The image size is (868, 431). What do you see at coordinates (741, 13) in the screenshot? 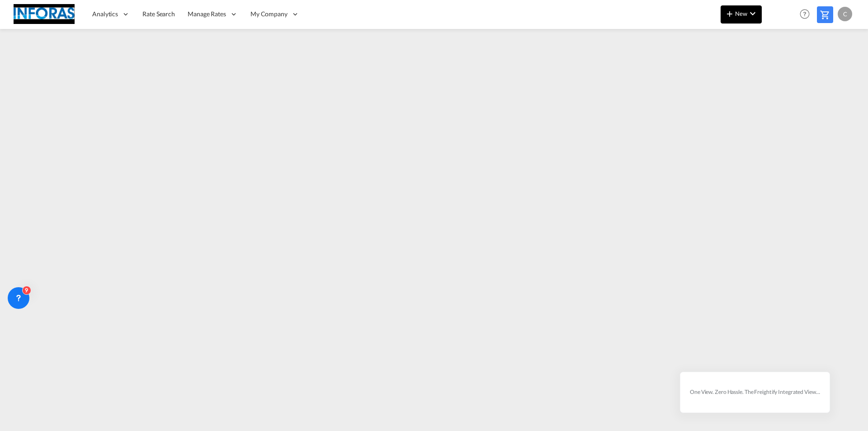
I see `span: New` at bounding box center [741, 13].